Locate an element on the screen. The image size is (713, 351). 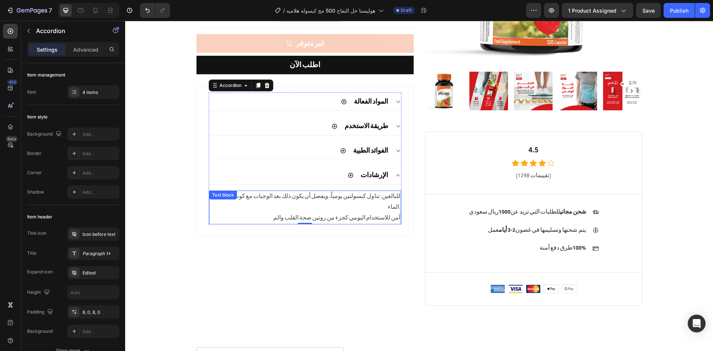
span: Save is located at coordinates (648, 10).